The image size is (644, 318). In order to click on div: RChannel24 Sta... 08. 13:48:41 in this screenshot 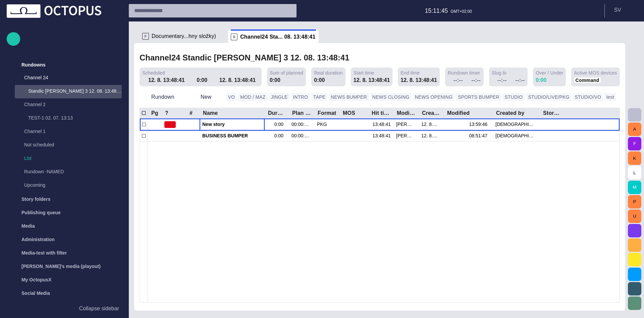, I will do `click(273, 36)`.